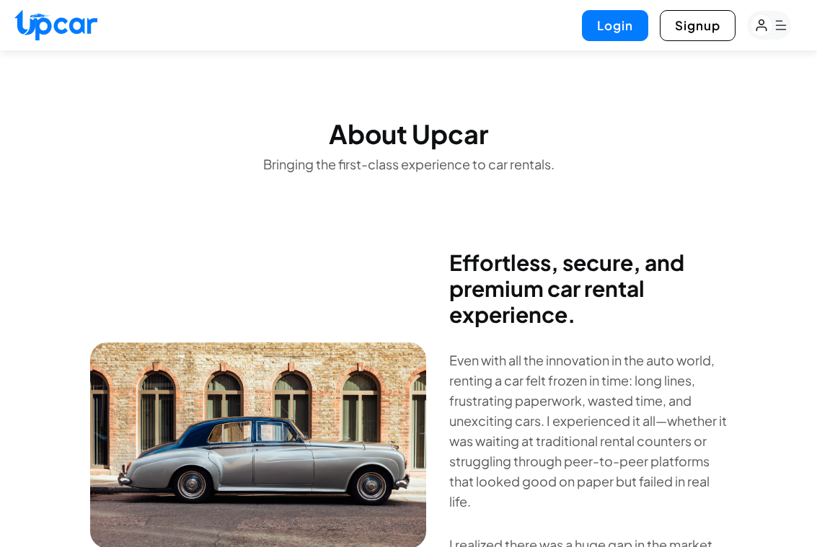 This screenshot has width=817, height=547. I want to click on button: Login, so click(615, 25).